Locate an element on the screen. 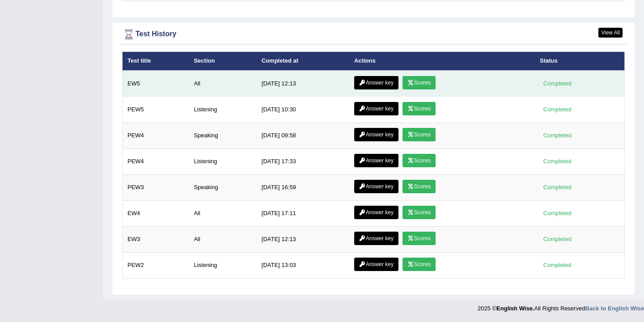 Image resolution: width=644 pixels, height=322 pixels. a: View All is located at coordinates (610, 33).